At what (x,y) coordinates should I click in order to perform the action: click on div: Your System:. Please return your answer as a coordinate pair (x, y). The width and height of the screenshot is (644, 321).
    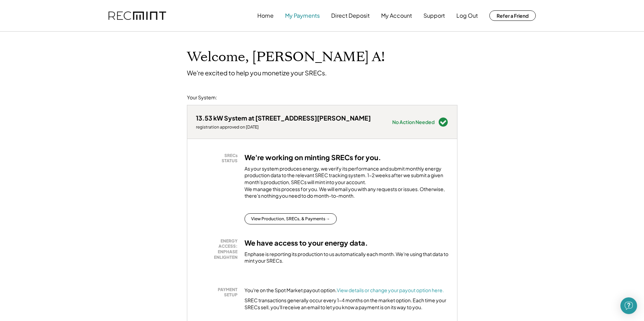
    Looking at the image, I should click on (202, 98).